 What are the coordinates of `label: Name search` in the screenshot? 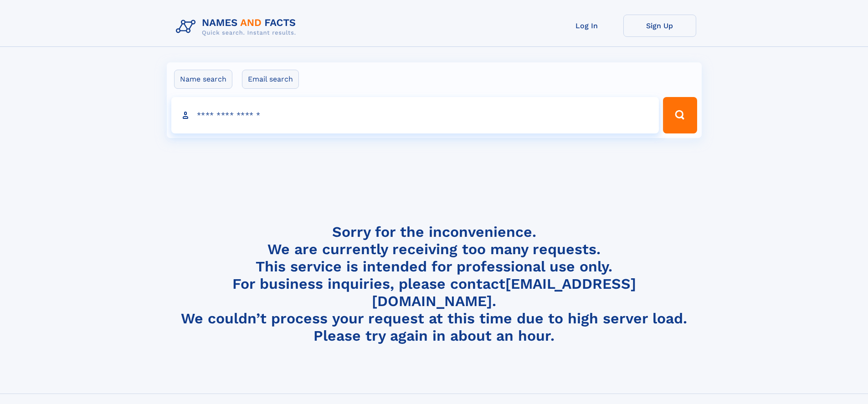 It's located at (203, 79).